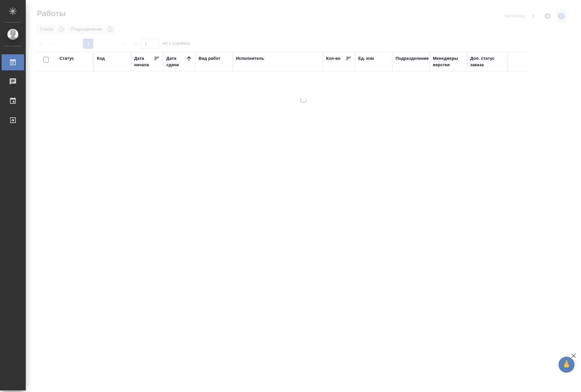 The height and width of the screenshot is (392, 581). Describe the element at coordinates (333, 58) in the screenshot. I see `div: Кол-во` at that location.